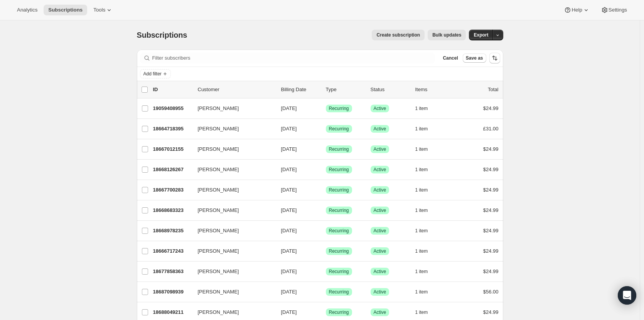  What do you see at coordinates (294, 58) in the screenshot?
I see `input: Filter subscribers` at bounding box center [294, 58].